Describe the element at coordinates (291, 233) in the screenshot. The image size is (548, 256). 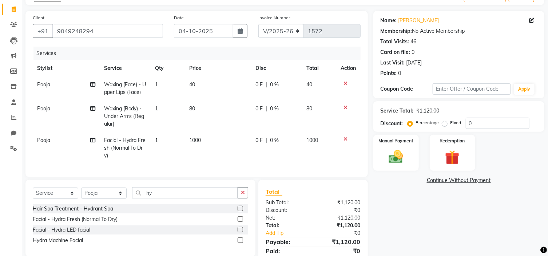
I see `a: Add Tip` at that location.